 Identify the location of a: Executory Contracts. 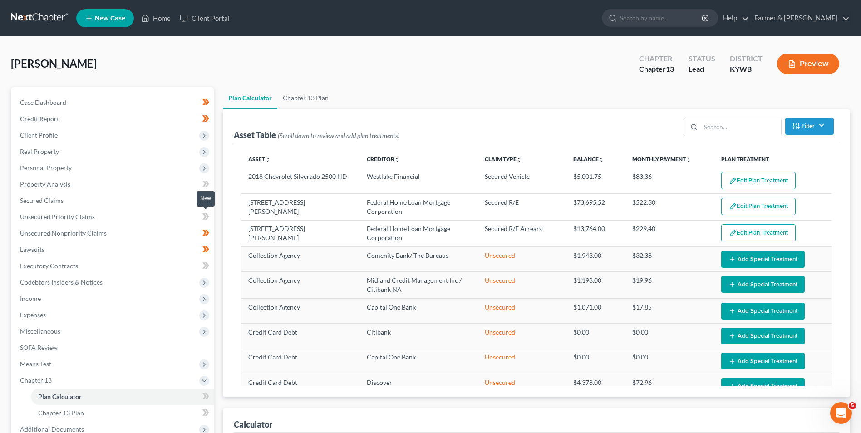
(113, 266).